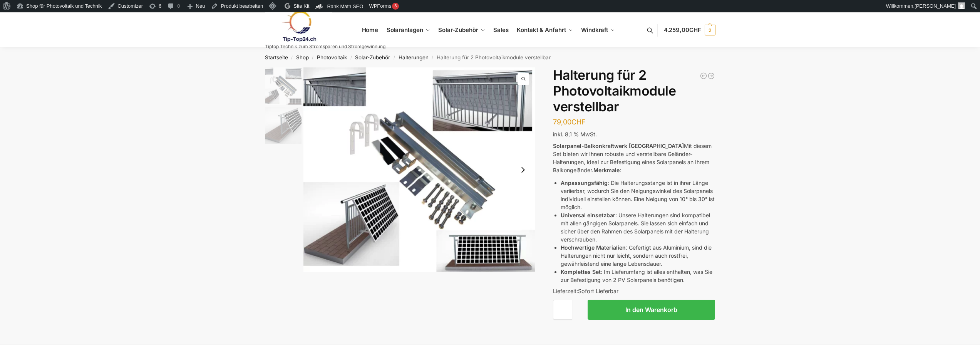 This screenshot has height=354, width=980. Describe the element at coordinates (689, 30) in the screenshot. I see `nav: Cart contents` at that location.